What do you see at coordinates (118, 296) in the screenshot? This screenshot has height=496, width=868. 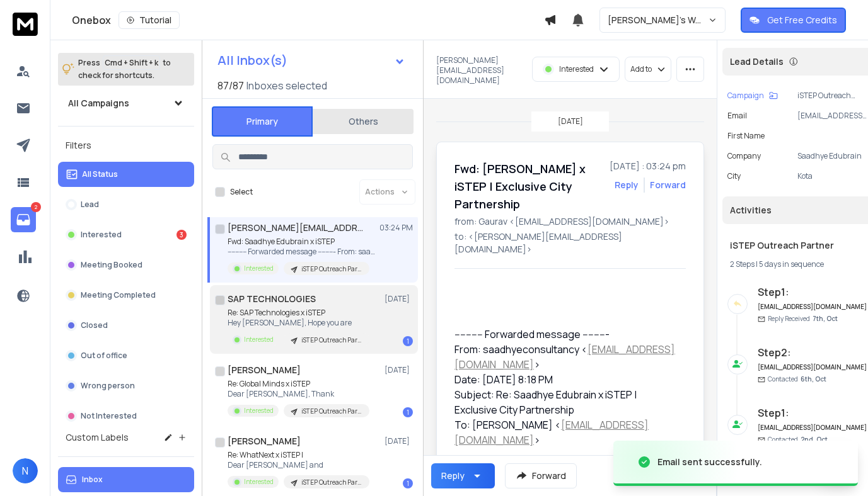 I see `p: Meeting Completed` at bounding box center [118, 296].